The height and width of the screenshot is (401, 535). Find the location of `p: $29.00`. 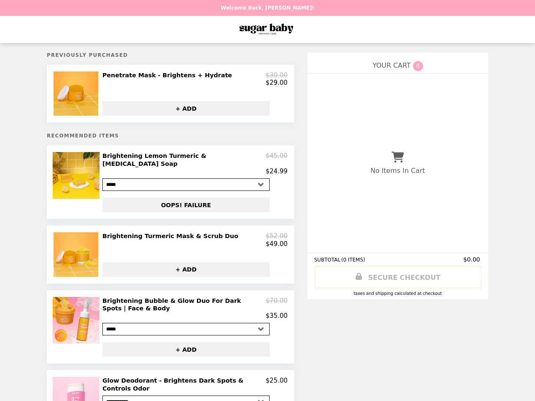

p: $29.00 is located at coordinates (277, 83).